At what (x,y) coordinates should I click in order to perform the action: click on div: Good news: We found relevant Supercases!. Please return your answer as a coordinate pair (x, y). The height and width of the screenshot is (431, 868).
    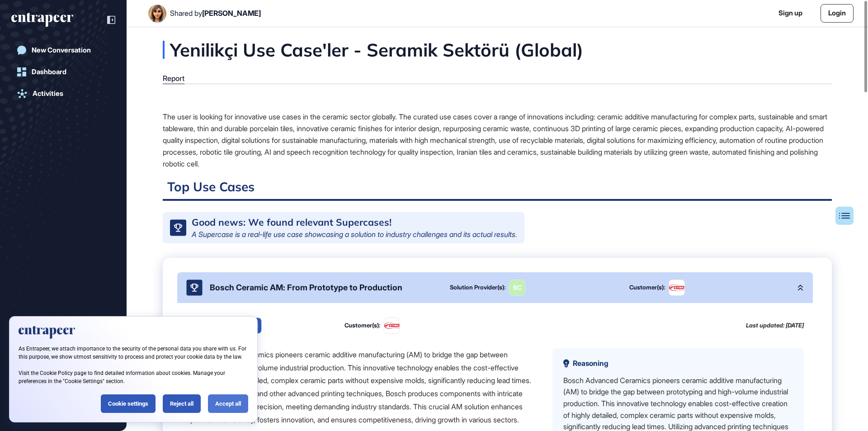
    Looking at the image, I should click on (291, 222).